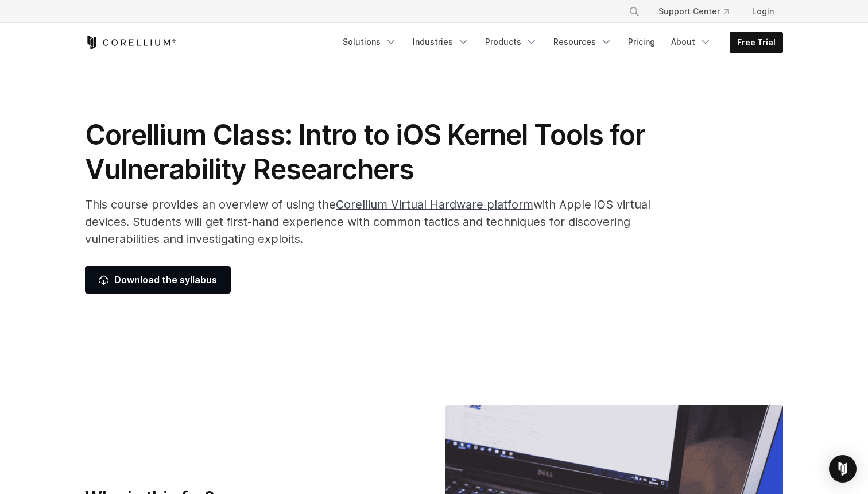 Image resolution: width=868 pixels, height=494 pixels. Describe the element at coordinates (583, 42) in the screenshot. I see `a: Resources` at that location.